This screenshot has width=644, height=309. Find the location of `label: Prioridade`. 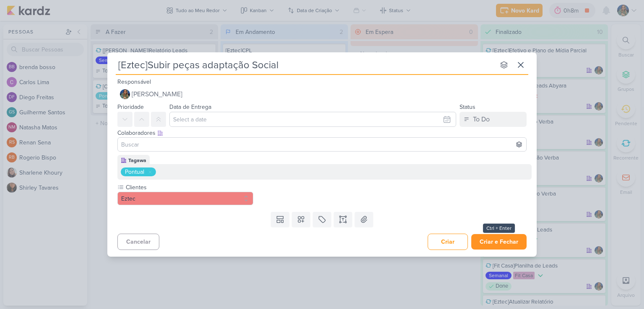

label: Prioridade is located at coordinates (131, 107).